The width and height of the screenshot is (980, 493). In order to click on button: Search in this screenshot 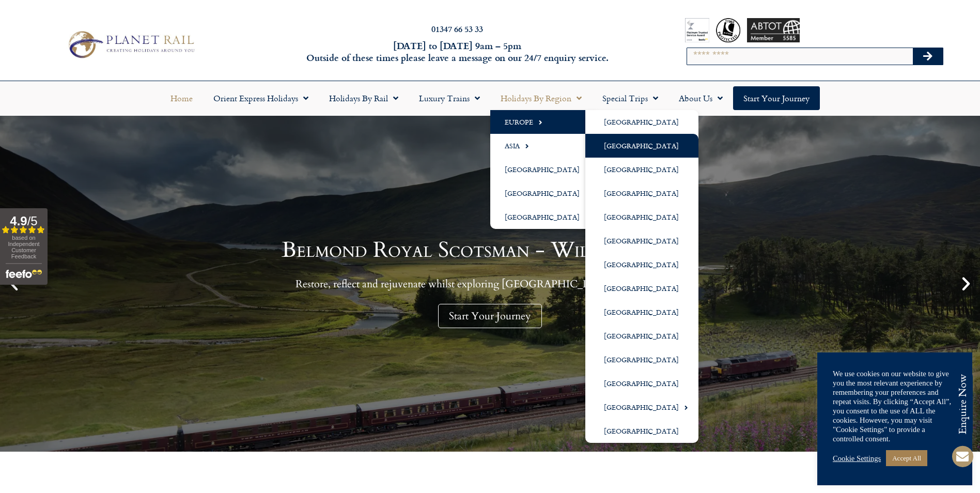, I will do `click(928, 56)`.